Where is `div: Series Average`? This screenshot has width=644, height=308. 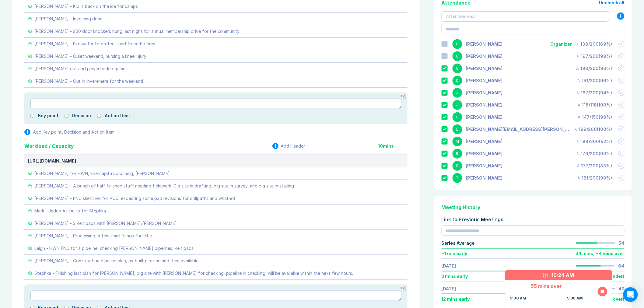
div: Series Average is located at coordinates (458, 243).